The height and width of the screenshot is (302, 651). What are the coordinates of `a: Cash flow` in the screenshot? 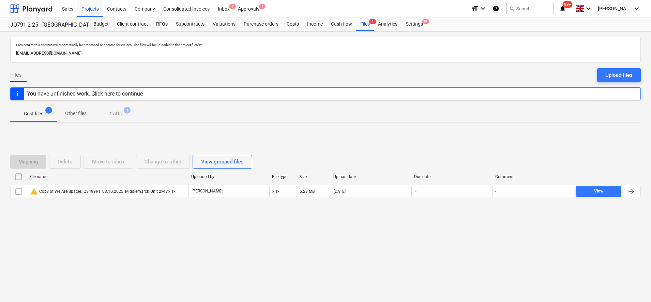 It's located at (342, 24).